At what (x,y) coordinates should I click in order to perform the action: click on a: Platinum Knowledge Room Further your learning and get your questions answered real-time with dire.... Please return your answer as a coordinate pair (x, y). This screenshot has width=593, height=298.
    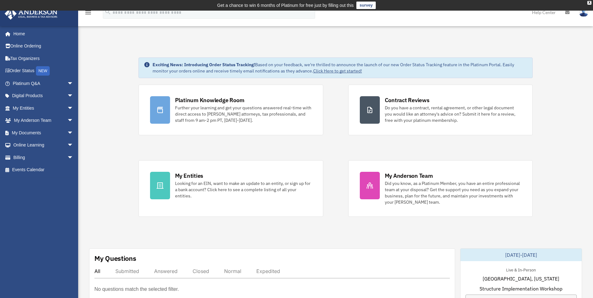
    Looking at the image, I should click on (231, 110).